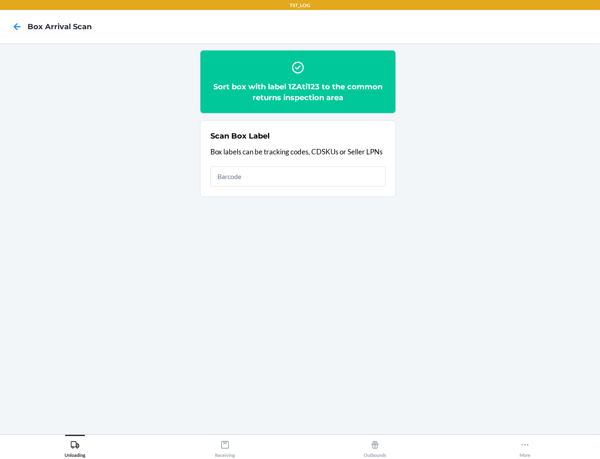 This screenshot has height=459, width=600. What do you see at coordinates (60, 27) in the screenshot?
I see `h4: Box Arrival Scan` at bounding box center [60, 27].